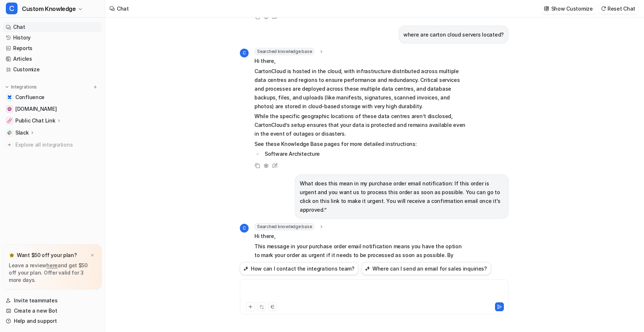 The height and width of the screenshot is (332, 644). I want to click on p: Integrations, so click(24, 87).